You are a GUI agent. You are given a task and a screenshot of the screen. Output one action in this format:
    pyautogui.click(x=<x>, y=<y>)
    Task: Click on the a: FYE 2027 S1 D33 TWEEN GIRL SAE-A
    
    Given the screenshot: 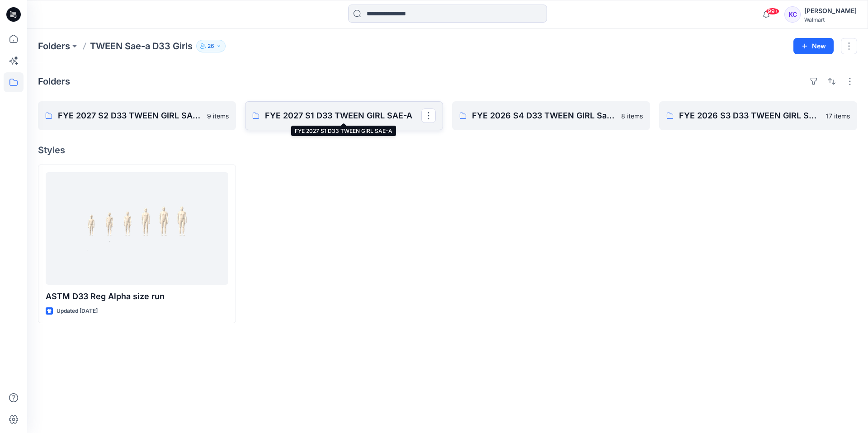 What is the action you would take?
    pyautogui.click(x=344, y=116)
    